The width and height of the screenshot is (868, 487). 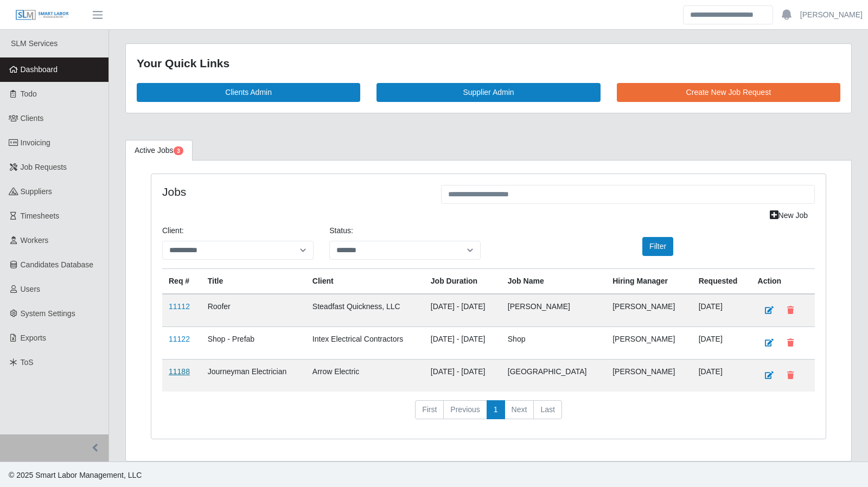 What do you see at coordinates (41, 216) in the screenshot?
I see `span: Timesheets` at bounding box center [41, 216].